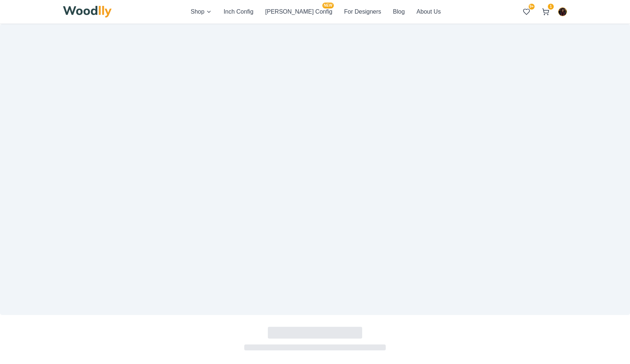 The width and height of the screenshot is (630, 364). Describe the element at coordinates (550, 7) in the screenshot. I see `span: 1` at that location.